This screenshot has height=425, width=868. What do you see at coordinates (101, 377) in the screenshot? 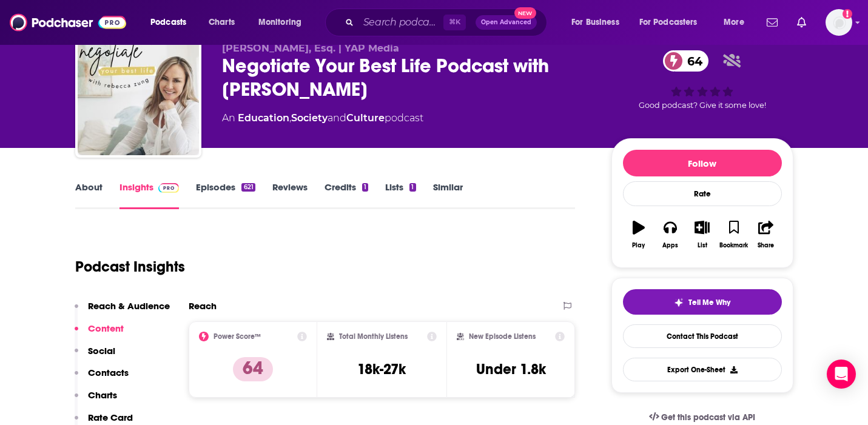
I see `button: Contacts` at bounding box center [101, 377].